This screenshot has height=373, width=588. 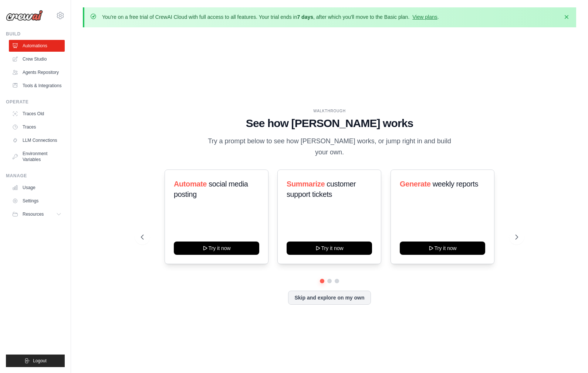 What do you see at coordinates (425, 17) in the screenshot?
I see `a: View plans` at bounding box center [425, 17].